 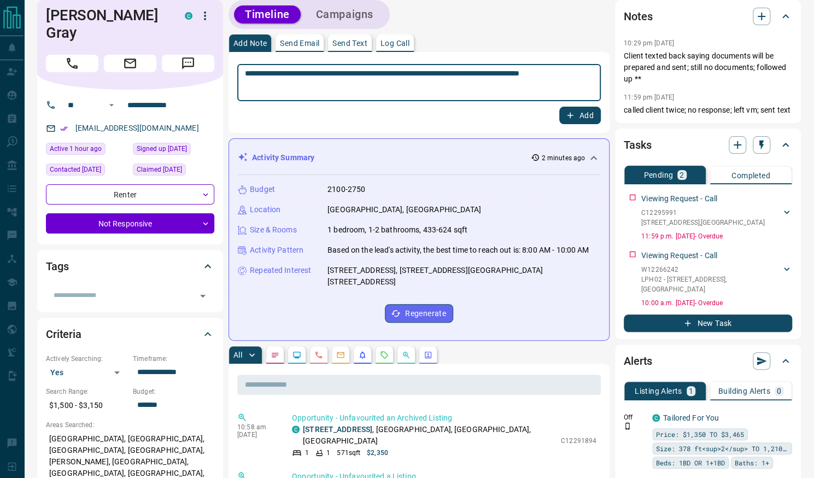 What do you see at coordinates (711, 270) in the screenshot?
I see `p: W12266242` at bounding box center [711, 270].